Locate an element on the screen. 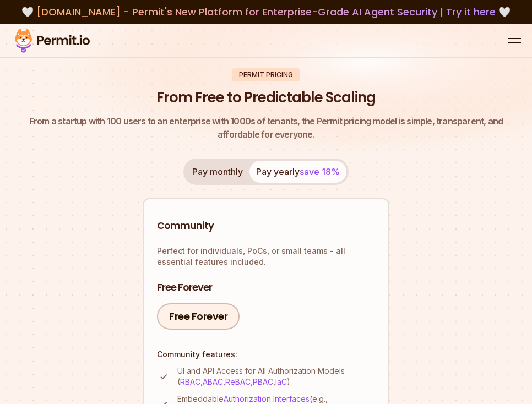 This screenshot has height=404, width=532. p: Perfect for individuals, PoCs, or small teams - all essential features included. is located at coordinates (266, 256).